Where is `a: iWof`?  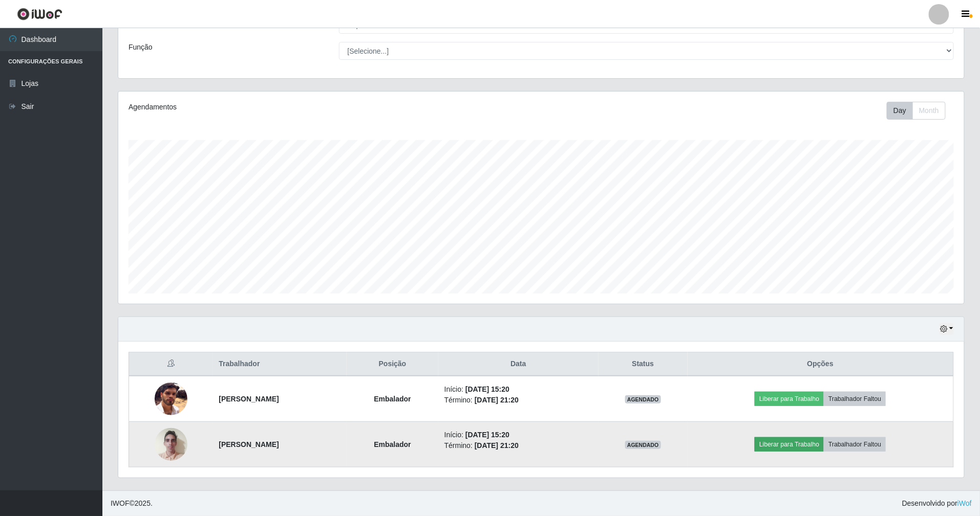
a: iWof is located at coordinates (965, 504).